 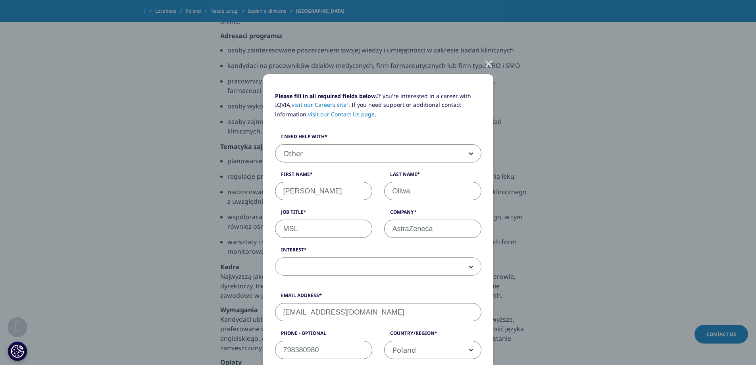 I want to click on p: If you're interested in a career with IQVIA, . If you need support or additional contact informat..., so click(x=378, y=108).